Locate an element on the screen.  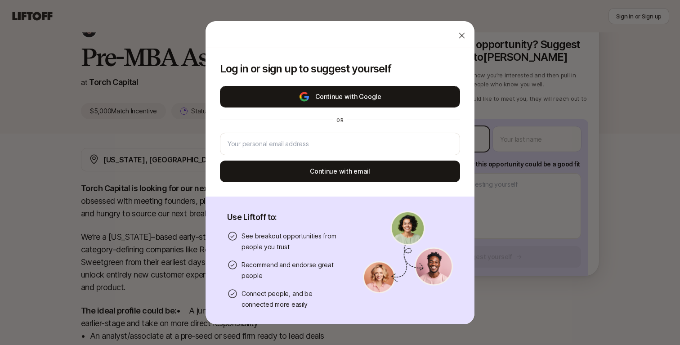
img: signup-banner is located at coordinates (408, 252).